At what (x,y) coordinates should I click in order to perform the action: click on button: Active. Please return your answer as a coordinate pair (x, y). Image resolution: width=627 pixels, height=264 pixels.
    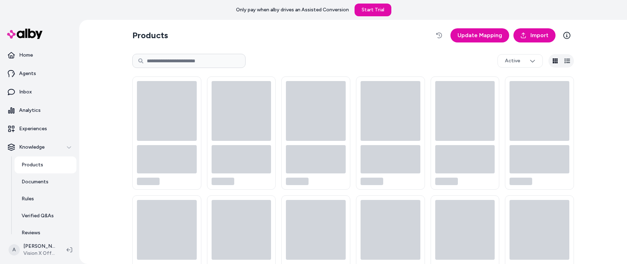
    Looking at the image, I should click on (520, 61).